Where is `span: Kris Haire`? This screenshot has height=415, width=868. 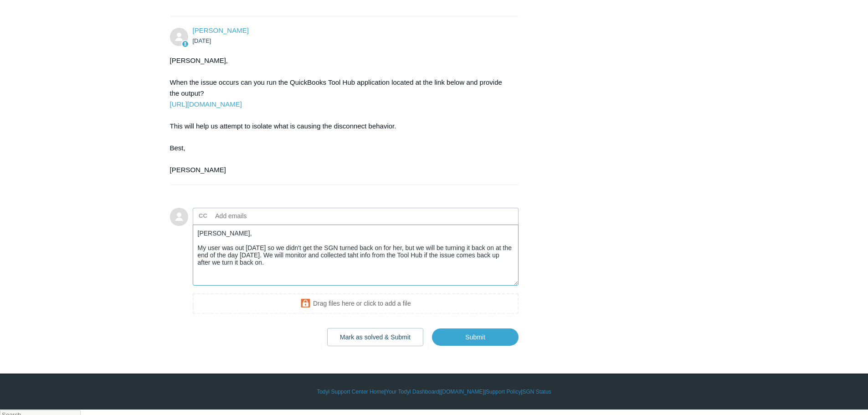 span: Kris Haire is located at coordinates (221, 30).